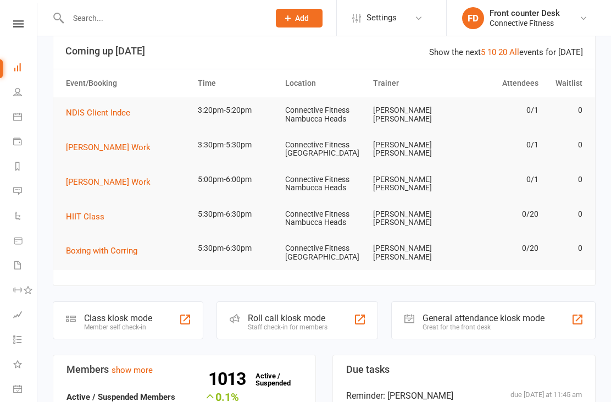  I want to click on th: Attendees, so click(500, 83).